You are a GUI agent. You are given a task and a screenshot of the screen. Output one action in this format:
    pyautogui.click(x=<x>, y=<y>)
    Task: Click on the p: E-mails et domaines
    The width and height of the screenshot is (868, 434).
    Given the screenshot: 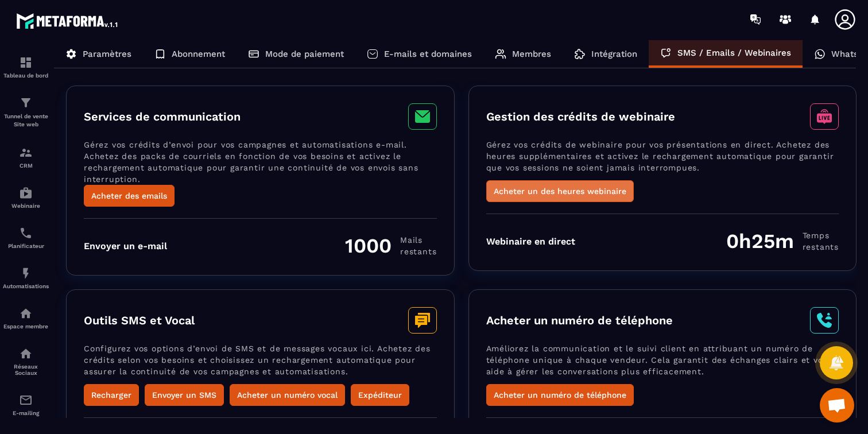 What is the action you would take?
    pyautogui.click(x=428, y=54)
    